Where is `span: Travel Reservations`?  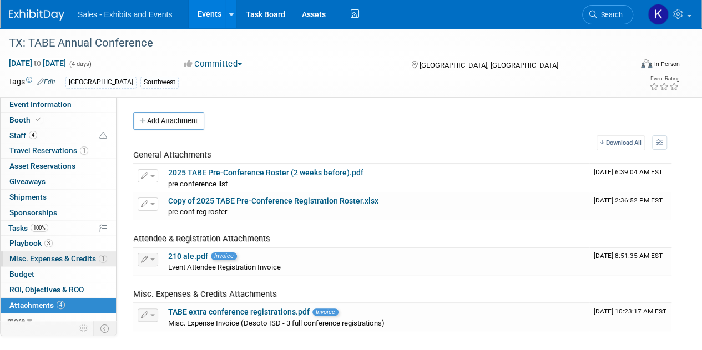 span: Travel Reservations is located at coordinates (49, 150).